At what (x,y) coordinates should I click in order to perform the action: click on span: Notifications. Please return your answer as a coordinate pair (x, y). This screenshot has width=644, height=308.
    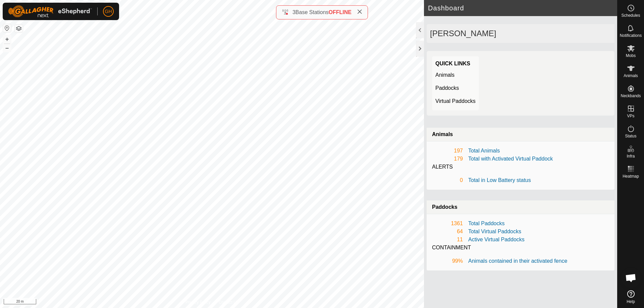
    Looking at the image, I should click on (631, 35).